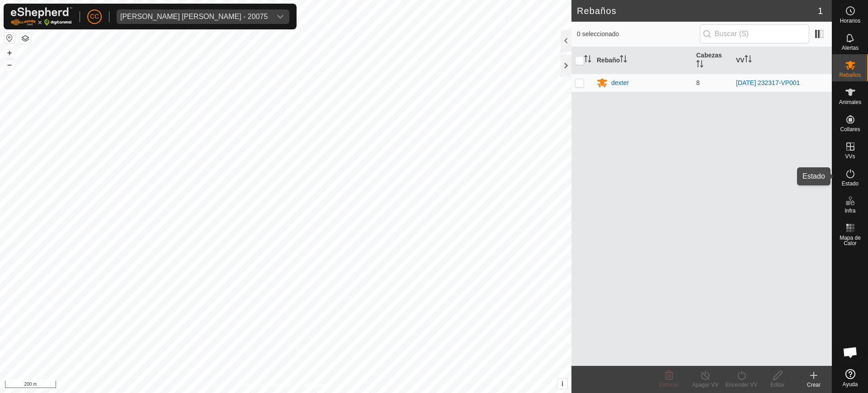 The image size is (868, 393). What do you see at coordinates (9, 38) in the screenshot?
I see `button: Restablecer Mapa` at bounding box center [9, 38].